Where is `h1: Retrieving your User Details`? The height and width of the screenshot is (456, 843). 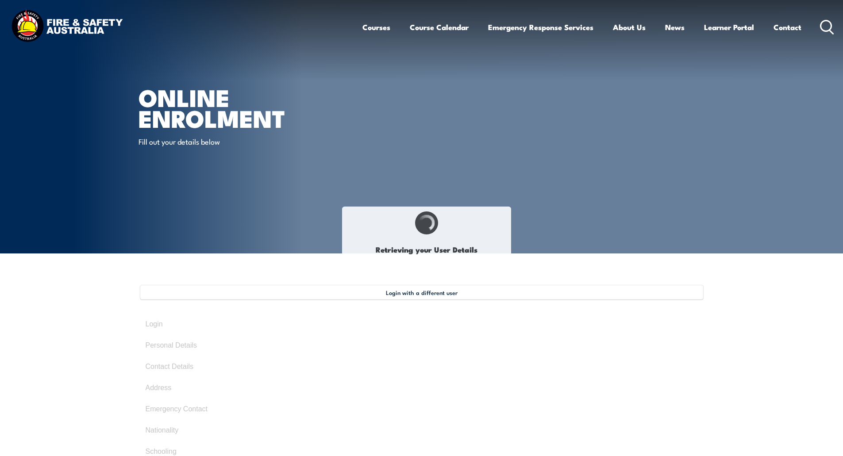 h1: Retrieving your User Details is located at coordinates (427, 250).